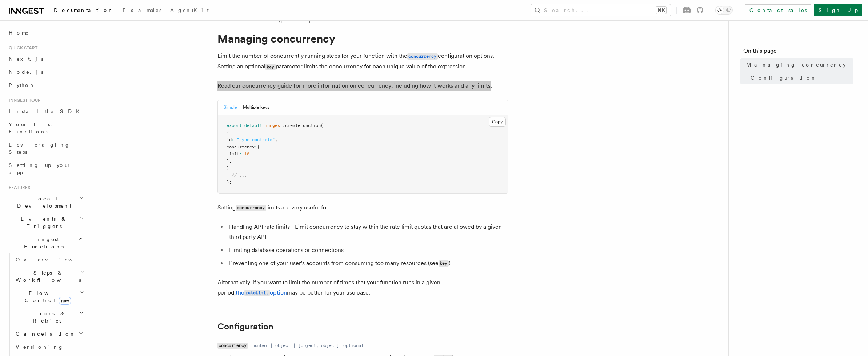  What do you see at coordinates (274, 125) in the screenshot?
I see `span: inngest` at bounding box center [274, 125].